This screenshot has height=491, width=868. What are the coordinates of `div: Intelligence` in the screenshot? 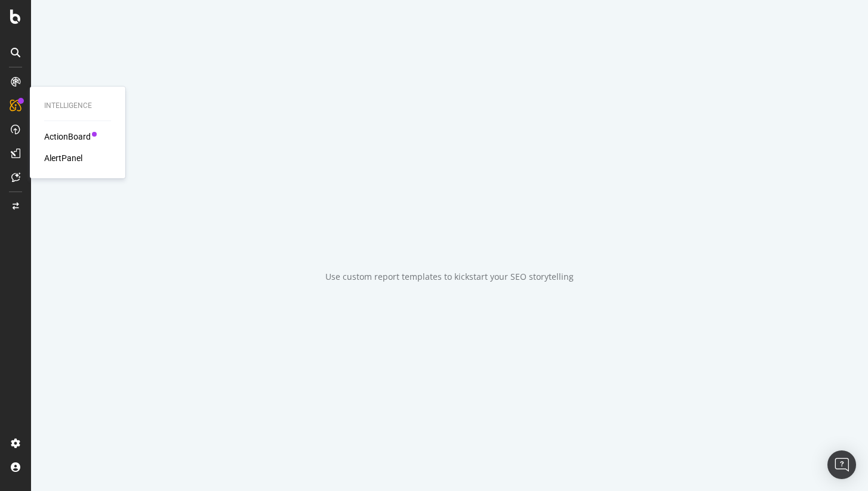 It's located at (77, 106).